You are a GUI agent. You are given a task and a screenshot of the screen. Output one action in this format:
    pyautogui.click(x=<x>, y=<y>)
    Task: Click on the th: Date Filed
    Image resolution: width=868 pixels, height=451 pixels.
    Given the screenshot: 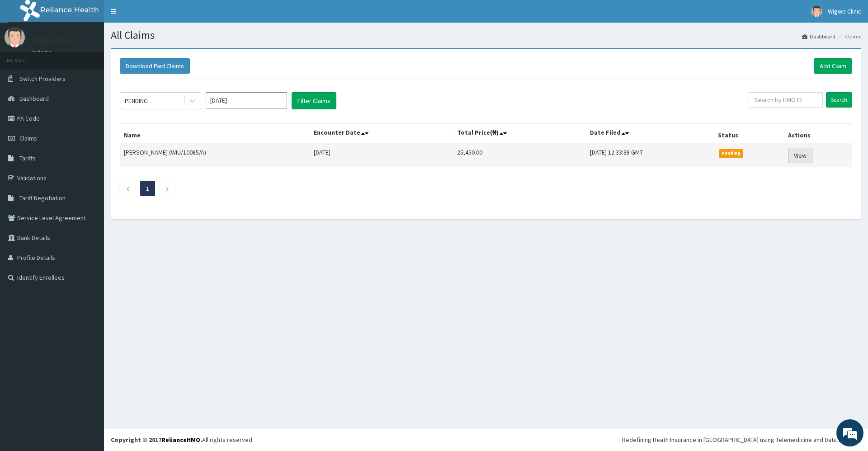 What is the action you would take?
    pyautogui.click(x=649, y=134)
    